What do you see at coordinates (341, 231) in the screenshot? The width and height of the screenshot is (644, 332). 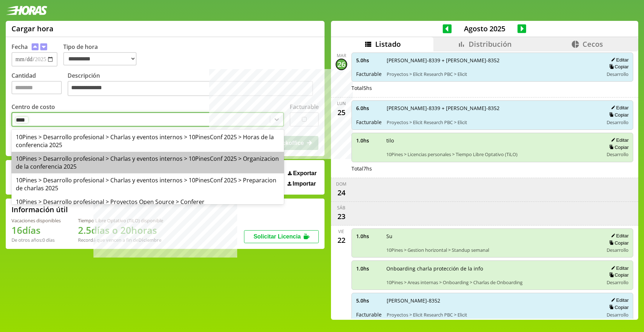 I see `div: vie` at bounding box center [341, 231].